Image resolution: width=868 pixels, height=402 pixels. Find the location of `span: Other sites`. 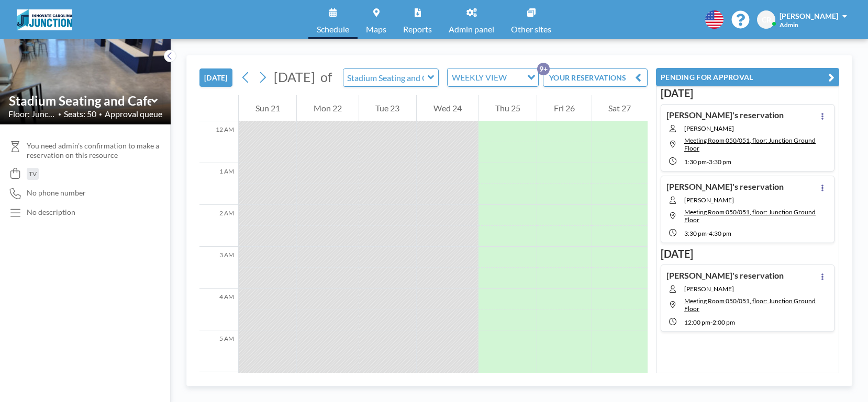

span: Other sites is located at coordinates (531, 29).